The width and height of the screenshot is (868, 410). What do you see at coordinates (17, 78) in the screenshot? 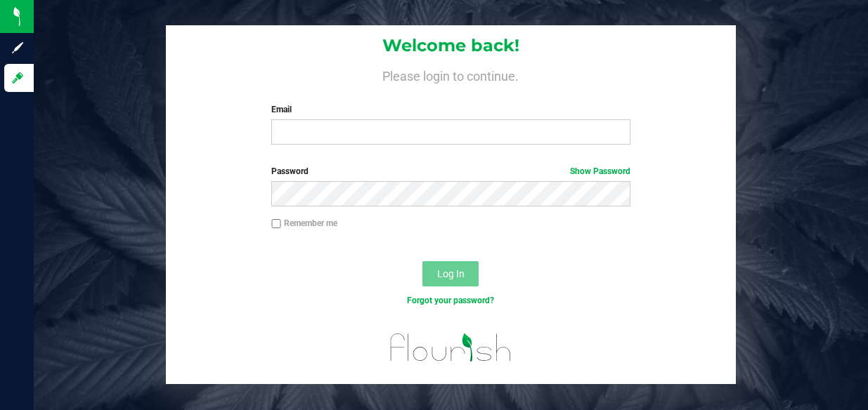
I see `inline-svg: Log in` at bounding box center [17, 78].